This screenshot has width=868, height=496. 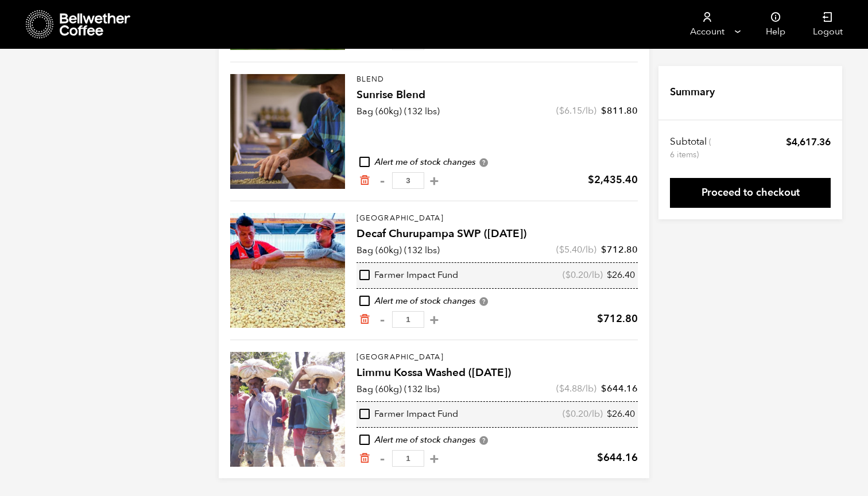 I want to click on h4: Summary, so click(x=693, y=93).